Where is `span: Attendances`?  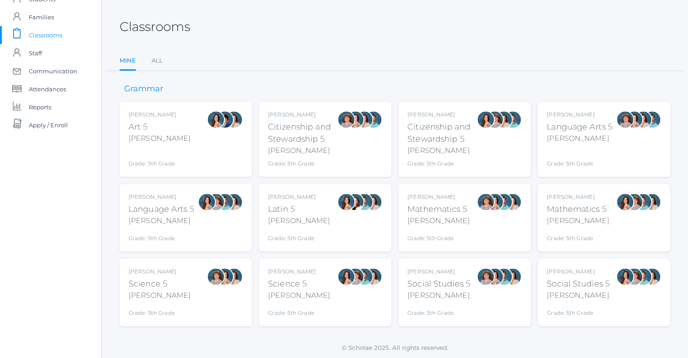
span: Attendances is located at coordinates (47, 89).